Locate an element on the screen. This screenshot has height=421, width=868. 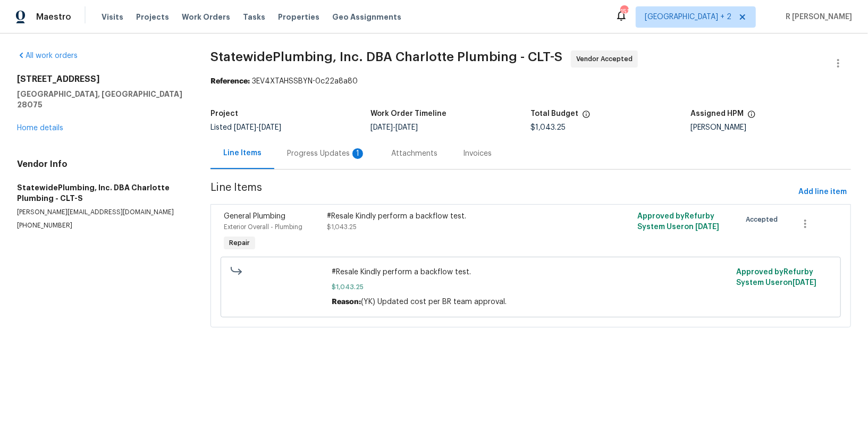
div: Invoices is located at coordinates (477, 154).